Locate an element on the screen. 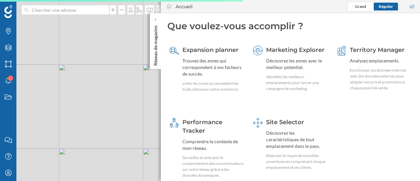 The width and height of the screenshot is (420, 181). span: Régulier is located at coordinates (386, 6).